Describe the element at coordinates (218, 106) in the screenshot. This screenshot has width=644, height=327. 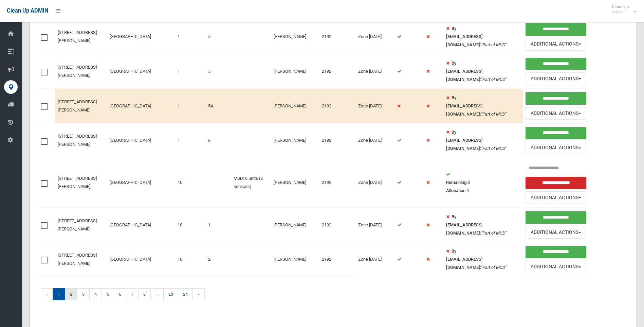
I see `td: 54` at that location.